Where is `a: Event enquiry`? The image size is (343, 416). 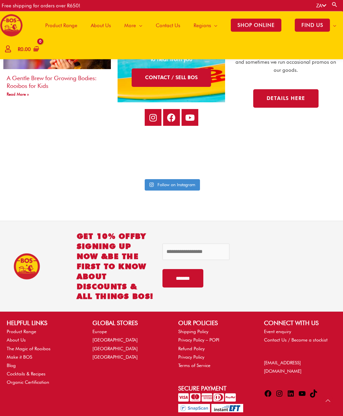
a: Event enquiry is located at coordinates (278, 332).